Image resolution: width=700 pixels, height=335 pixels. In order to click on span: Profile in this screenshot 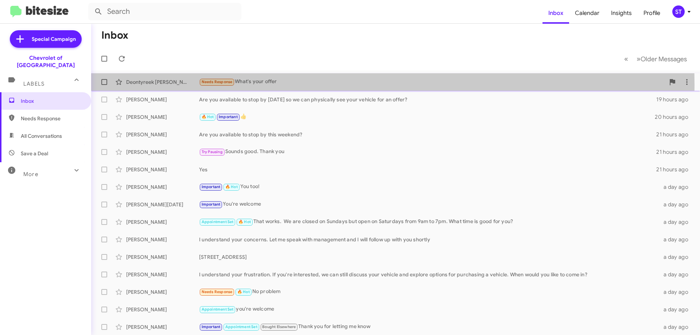, I will do `click(652, 13)`.